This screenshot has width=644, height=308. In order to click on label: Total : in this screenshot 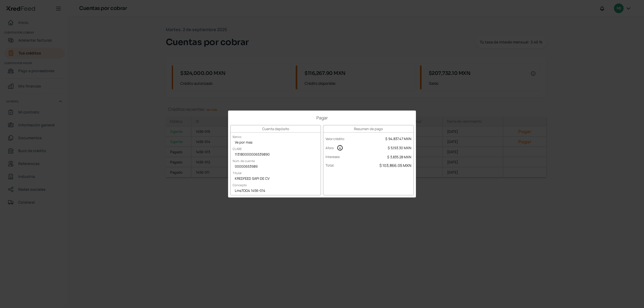, I will do `click(330, 165)`.